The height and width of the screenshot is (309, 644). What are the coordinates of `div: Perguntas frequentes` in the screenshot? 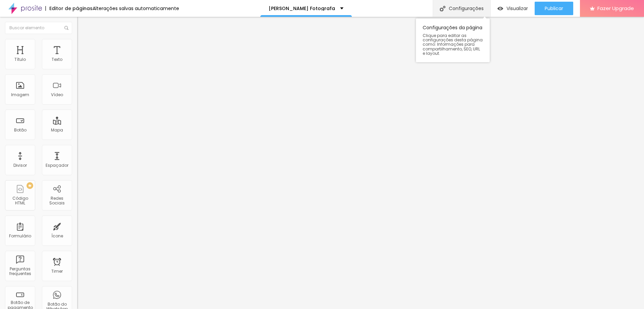 It's located at (20, 271).